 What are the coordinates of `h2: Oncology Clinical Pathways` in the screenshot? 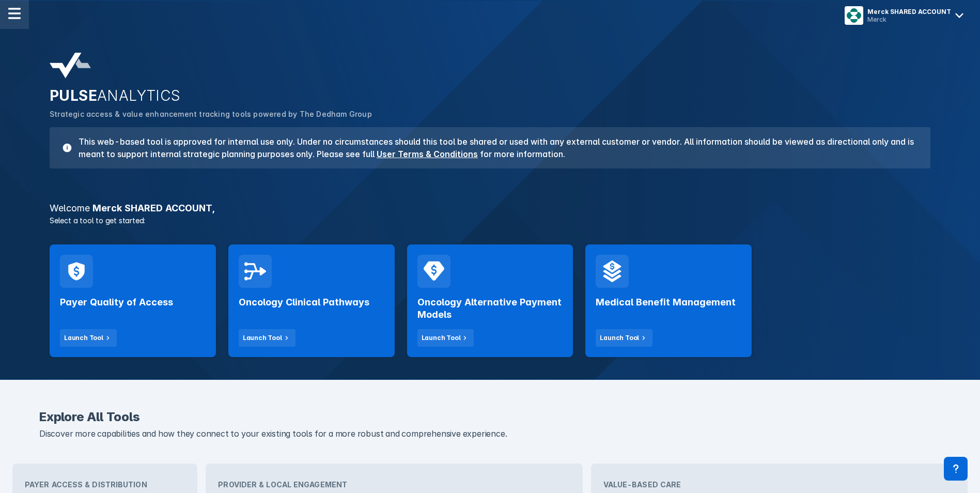 It's located at (304, 302).